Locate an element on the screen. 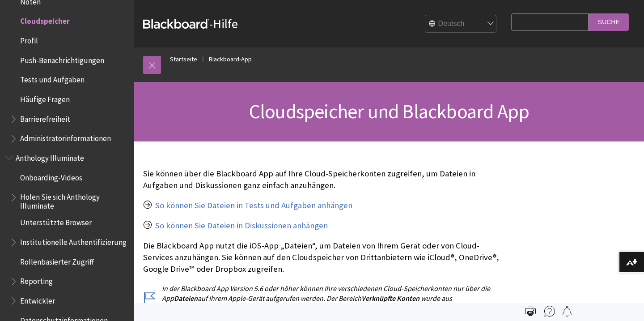 This screenshot has width=644, height=321. a: Startseite is located at coordinates (183, 59).